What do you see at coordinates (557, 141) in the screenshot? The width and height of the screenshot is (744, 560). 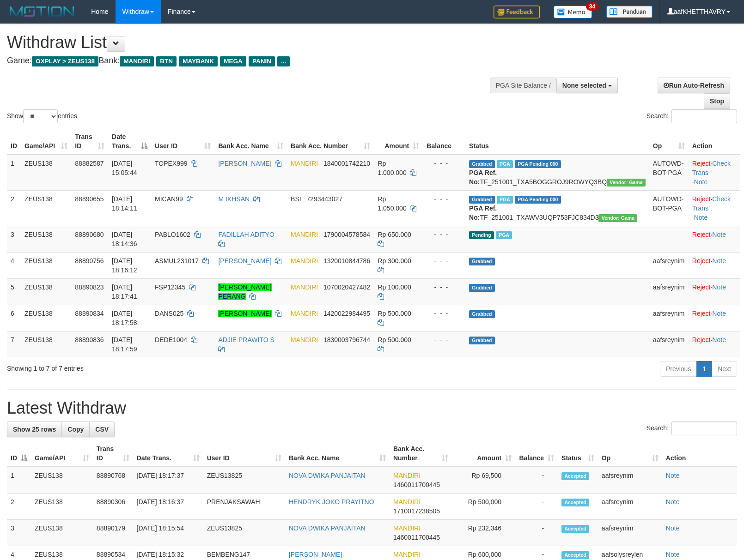 I see `th: Status` at bounding box center [557, 141].